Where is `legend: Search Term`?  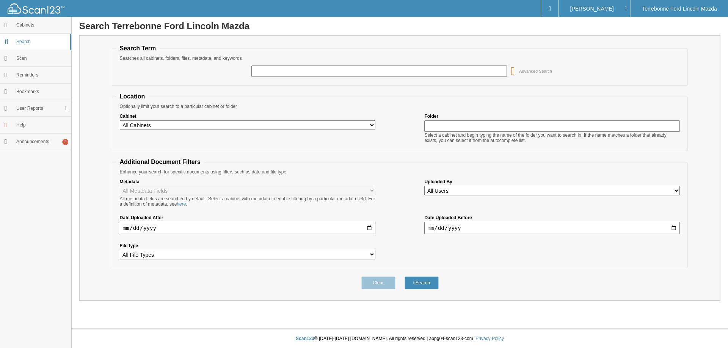
legend: Search Term is located at coordinates (138, 51).